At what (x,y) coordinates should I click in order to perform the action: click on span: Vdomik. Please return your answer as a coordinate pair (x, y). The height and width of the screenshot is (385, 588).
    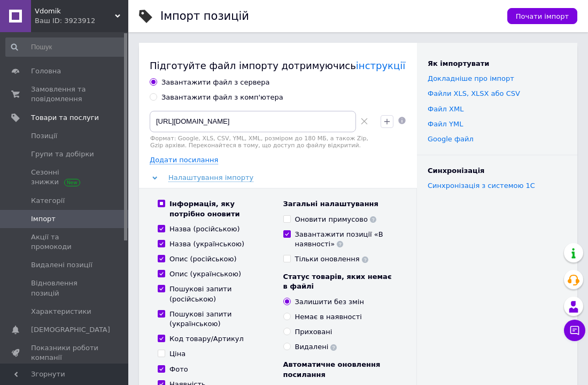
    Looking at the image, I should click on (75, 11).